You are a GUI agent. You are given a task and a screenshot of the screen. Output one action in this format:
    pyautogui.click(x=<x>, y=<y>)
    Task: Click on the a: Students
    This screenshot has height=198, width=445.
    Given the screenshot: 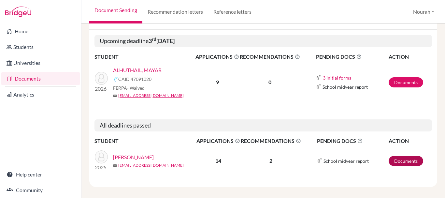 What is the action you would take?
    pyautogui.click(x=40, y=47)
    